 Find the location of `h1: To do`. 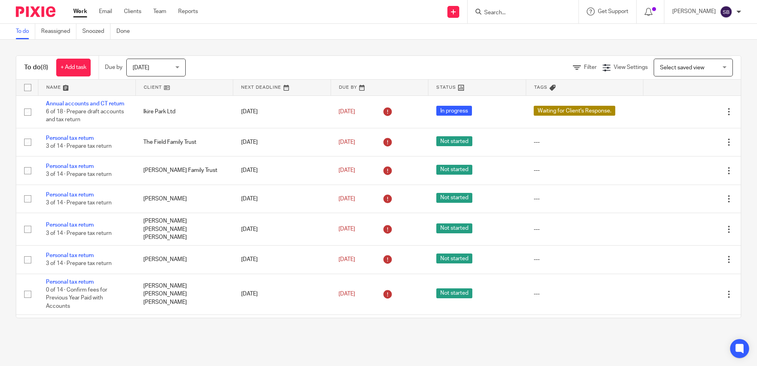

h1: To do is located at coordinates (36, 67).